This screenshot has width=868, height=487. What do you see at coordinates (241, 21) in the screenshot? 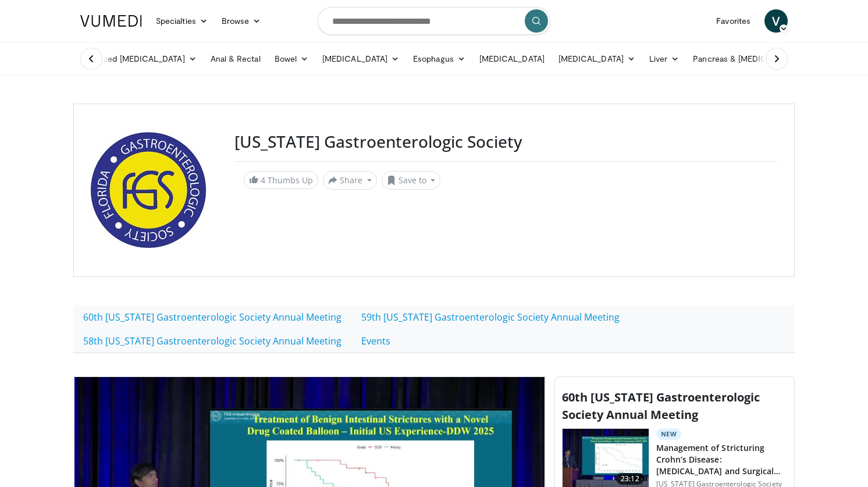
I see `a: Browse` at bounding box center [241, 21].